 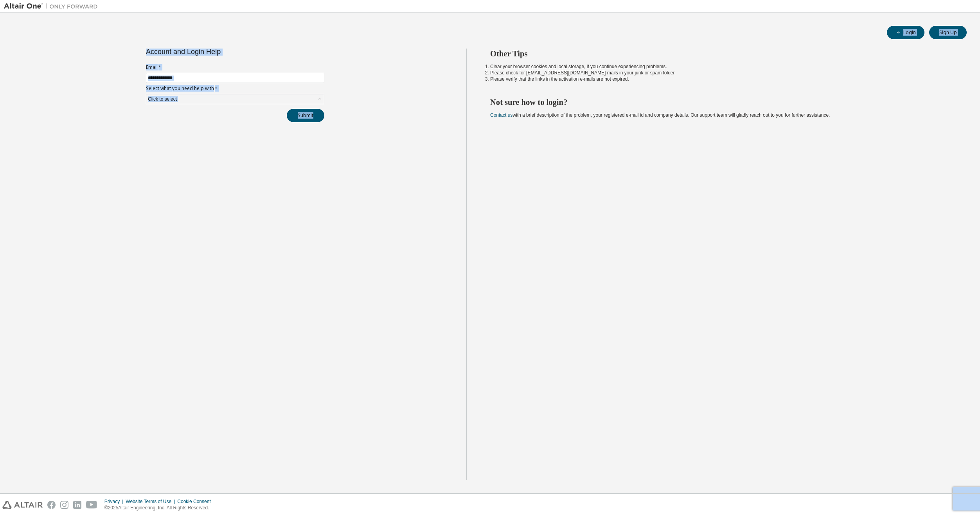 What do you see at coordinates (906, 32) in the screenshot?
I see `button: Login` at bounding box center [906, 32].